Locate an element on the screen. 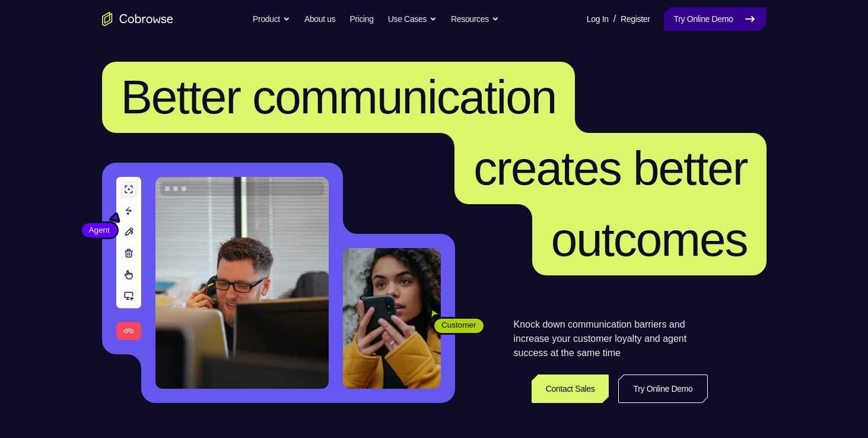 The width and height of the screenshot is (868, 438). span: Better communication is located at coordinates (339, 97).